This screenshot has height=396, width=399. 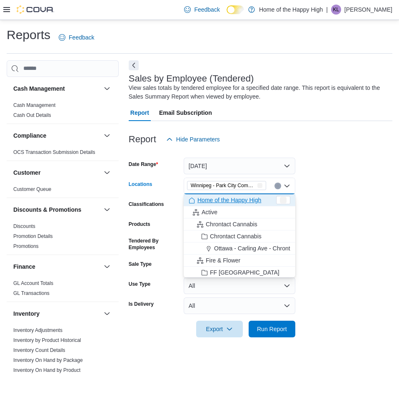 I want to click on span: Inventory Count Details, so click(x=39, y=350).